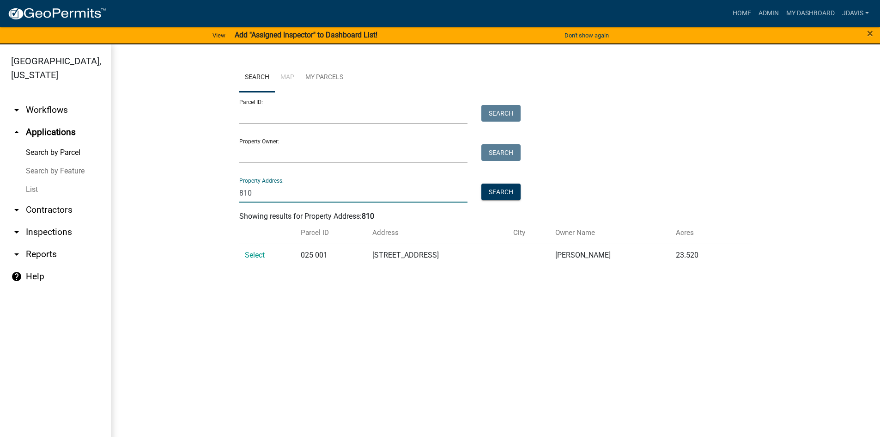 The height and width of the screenshot is (437, 880). Describe the element at coordinates (701, 255) in the screenshot. I see `td: 23.520` at that location.